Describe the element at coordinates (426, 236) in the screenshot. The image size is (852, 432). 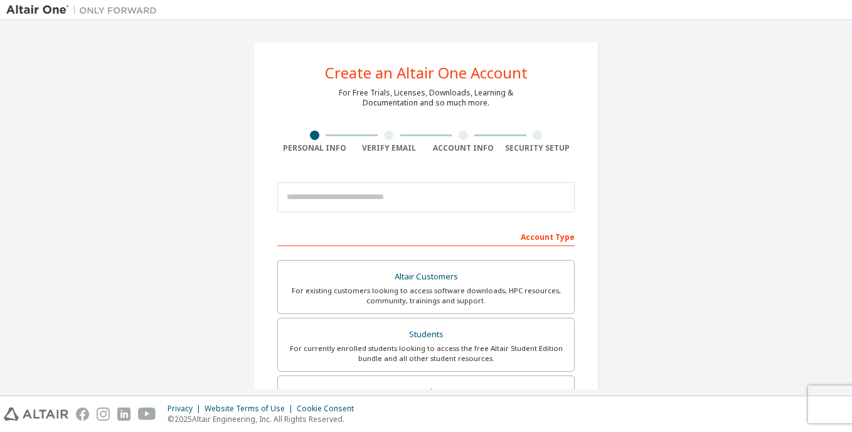
I see `div: Account Type` at that location.